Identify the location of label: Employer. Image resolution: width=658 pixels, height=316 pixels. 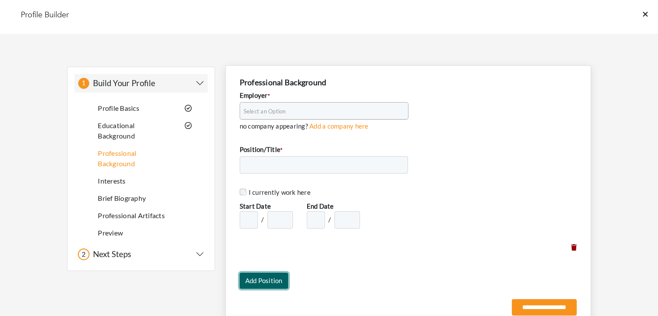
(255, 95).